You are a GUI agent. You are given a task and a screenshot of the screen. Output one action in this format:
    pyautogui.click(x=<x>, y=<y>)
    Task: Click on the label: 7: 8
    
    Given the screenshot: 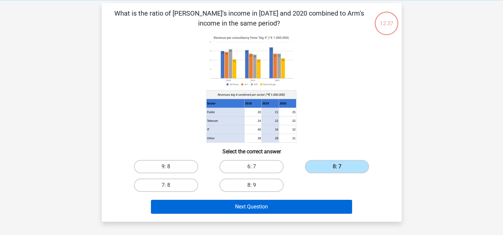 What is the action you would take?
    pyautogui.click(x=166, y=186)
    